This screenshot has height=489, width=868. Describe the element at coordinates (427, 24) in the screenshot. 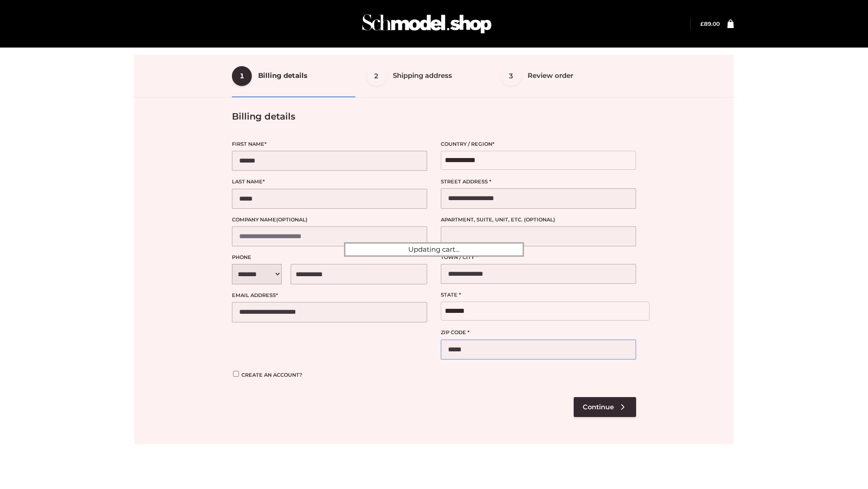

I see `img: Schmodel Admin 964` at that location.